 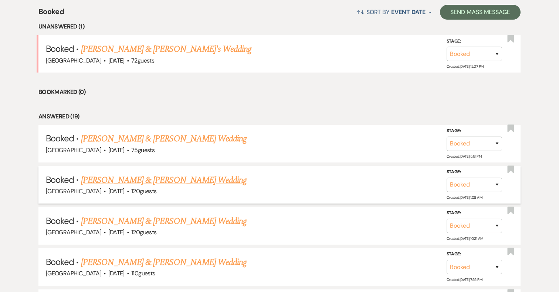 I want to click on span: 75 guests, so click(x=143, y=150).